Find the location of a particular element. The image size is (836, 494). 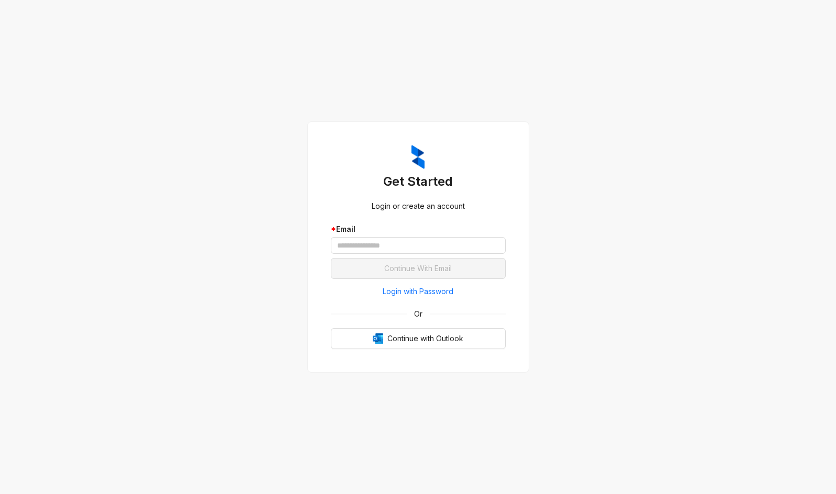

img: Outlook is located at coordinates (378, 339).